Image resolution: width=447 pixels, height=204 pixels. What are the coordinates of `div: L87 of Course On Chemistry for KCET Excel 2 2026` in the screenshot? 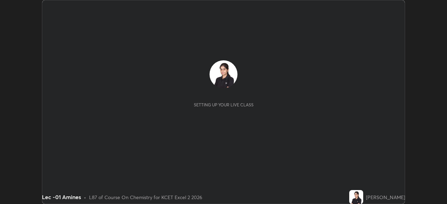 It's located at (146, 197).